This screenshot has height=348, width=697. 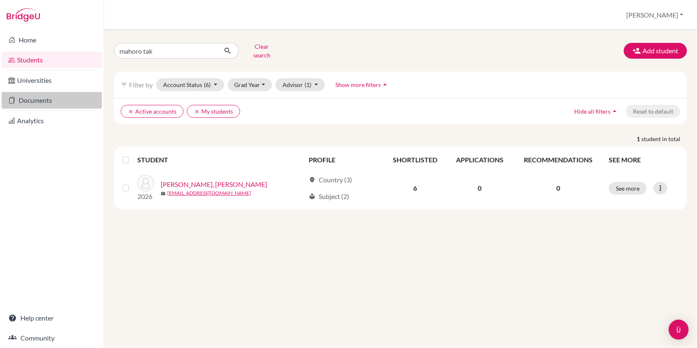 What do you see at coordinates (190, 85) in the screenshot?
I see `button: Account Status(6)` at bounding box center [190, 85].